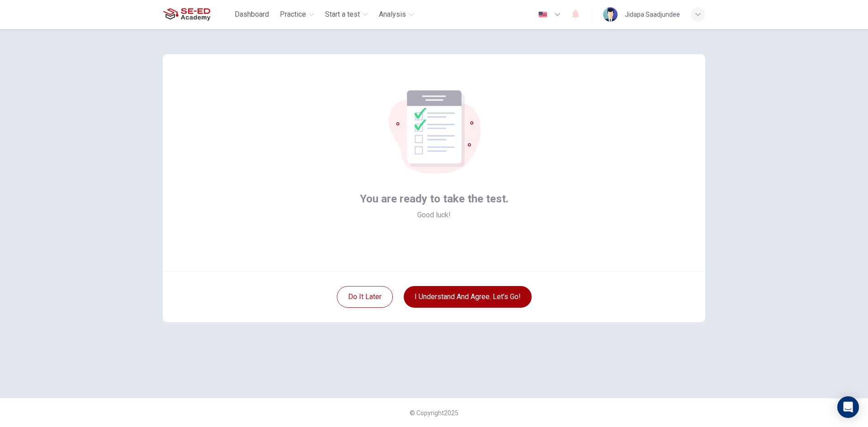  What do you see at coordinates (392, 14) in the screenshot?
I see `span: Analysis` at bounding box center [392, 14].